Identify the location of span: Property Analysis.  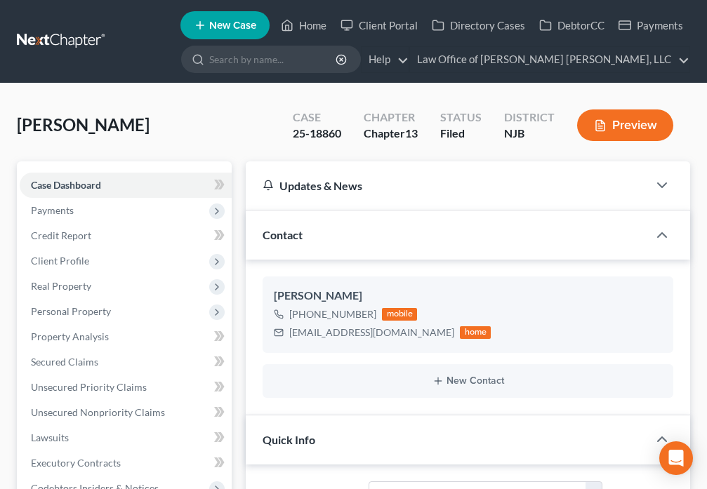
(69, 336).